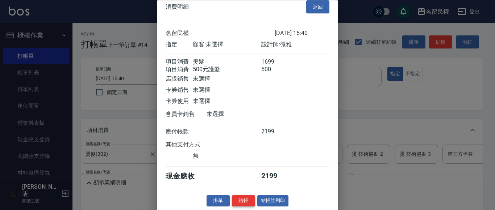  What do you see at coordinates (227, 62) in the screenshot?
I see `div: 燙髮` at bounding box center [227, 62].